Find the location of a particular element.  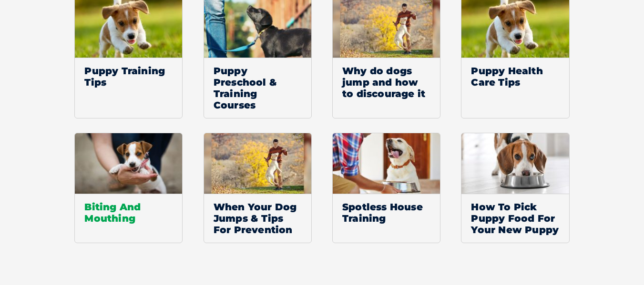

span: Puppy Training Tips is located at coordinates (128, 76).